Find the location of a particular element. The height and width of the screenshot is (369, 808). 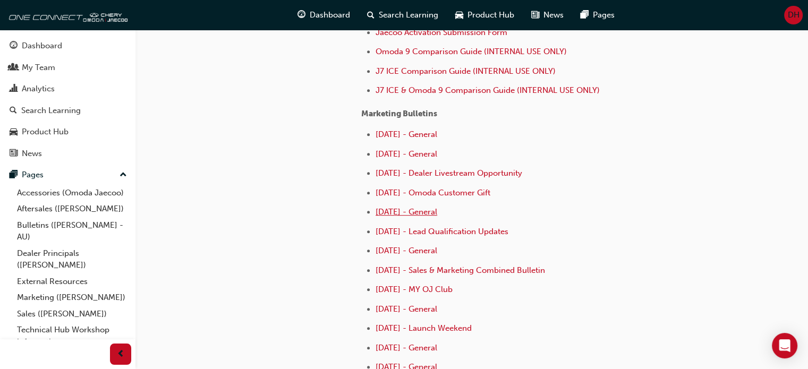

span: Omoda 9 Comparison Guide (INTERNAL USE ONLY) is located at coordinates (471, 52).